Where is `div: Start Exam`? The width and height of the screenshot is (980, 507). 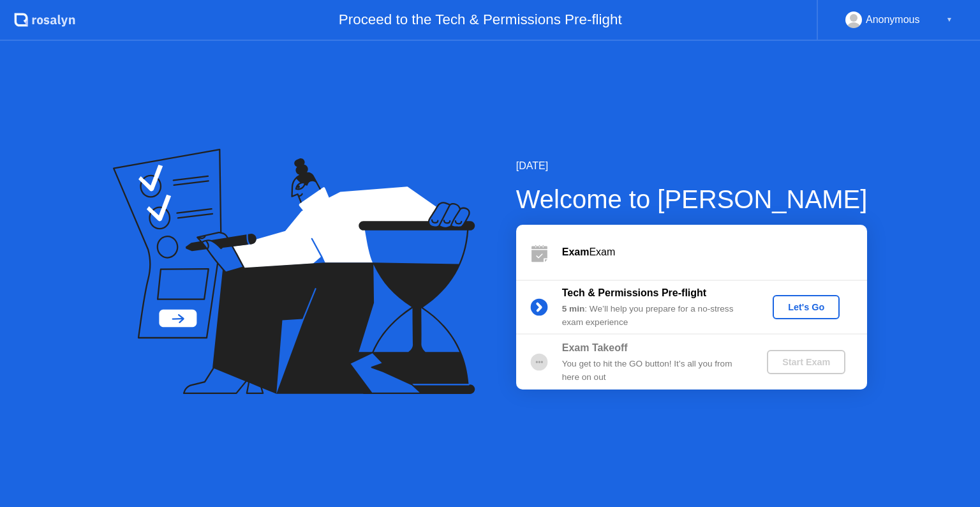
div: Start Exam is located at coordinates (806, 362).